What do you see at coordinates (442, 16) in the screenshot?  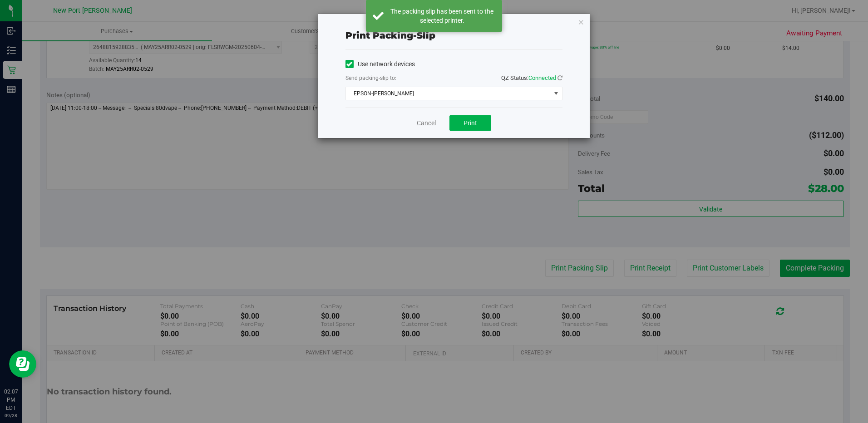 I see `div: The packing slip has been sent to the selected printer.` at bounding box center [442, 16].